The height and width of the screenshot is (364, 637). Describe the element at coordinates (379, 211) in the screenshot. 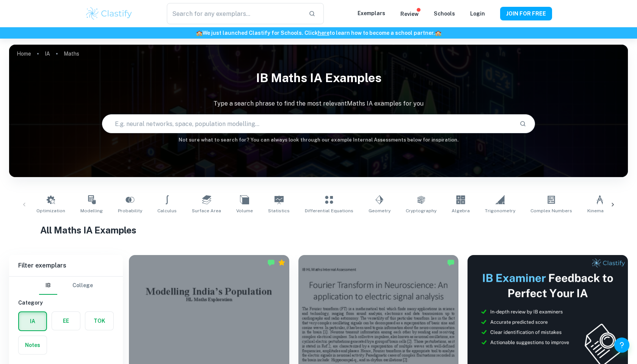

I see `span: Geometry` at that location.